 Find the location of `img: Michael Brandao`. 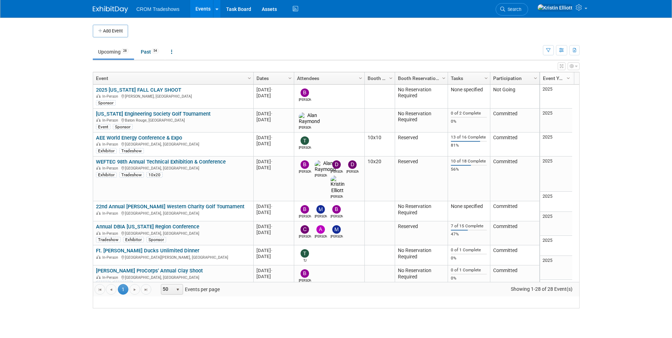

img: Michael Brandao is located at coordinates (336, 229).